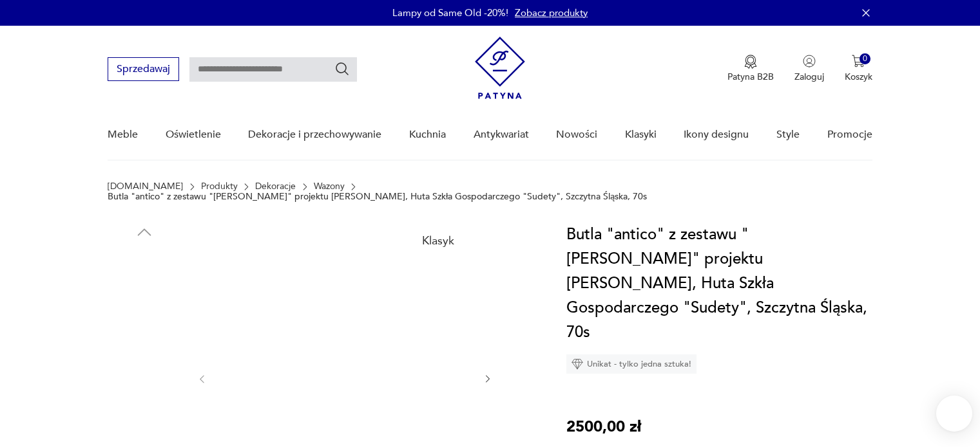 The width and height of the screenshot is (980, 447). What do you see at coordinates (750, 69) in the screenshot?
I see `button: Patyna B2B` at bounding box center [750, 69].